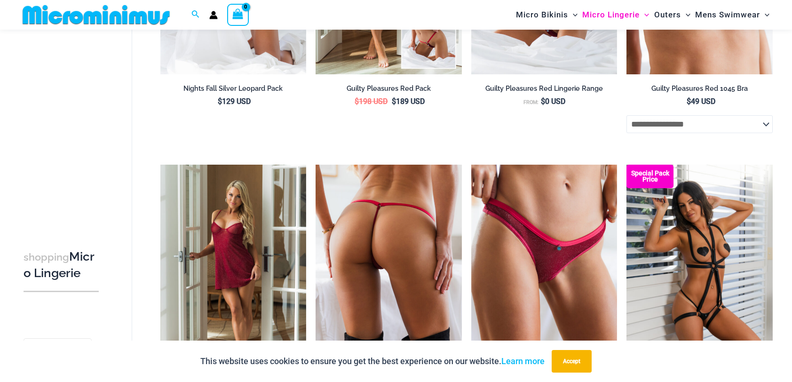 This screenshot has height=382, width=792. I want to click on a: Learn more, so click(523, 361).